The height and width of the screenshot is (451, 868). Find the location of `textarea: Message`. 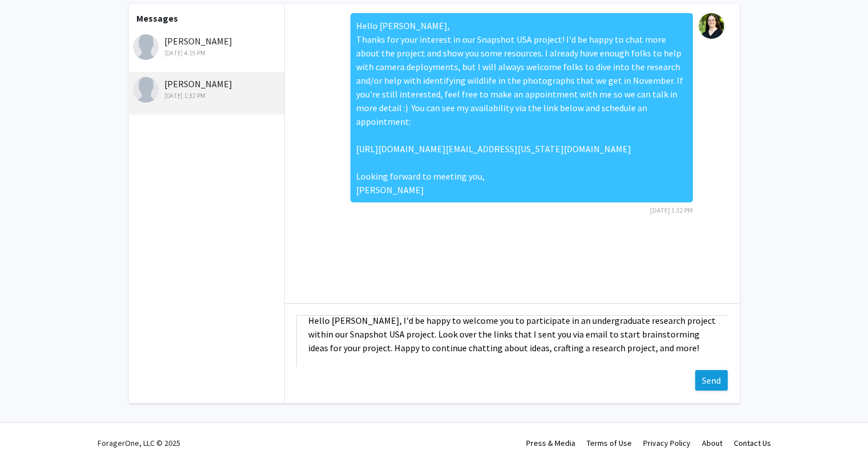

textarea: Message is located at coordinates (512, 341).